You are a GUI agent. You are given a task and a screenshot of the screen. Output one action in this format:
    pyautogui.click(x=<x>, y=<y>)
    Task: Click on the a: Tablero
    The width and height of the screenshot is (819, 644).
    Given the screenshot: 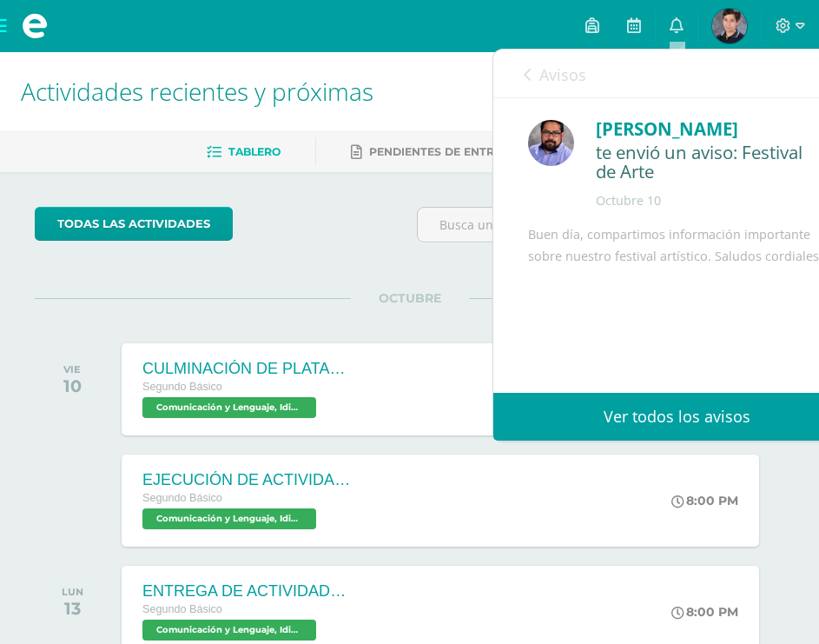 What is the action you would take?
    pyautogui.click(x=243, y=152)
    